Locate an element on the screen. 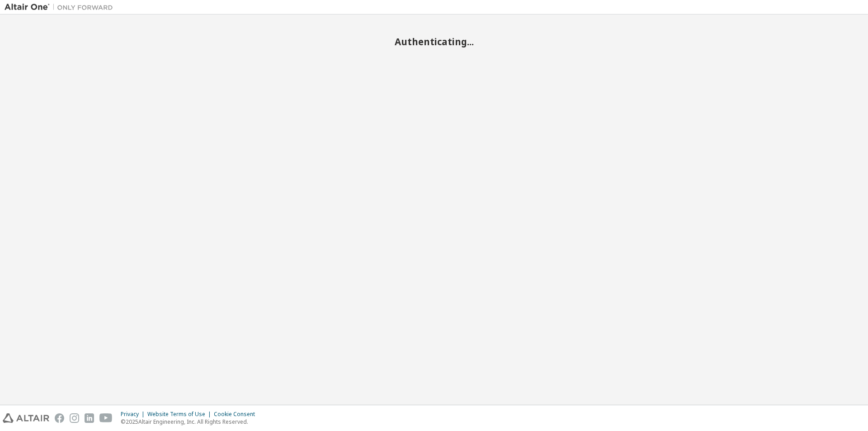  p: © 2025 Altair Engineering, Inc. All Rights Reserved. is located at coordinates (190, 422).